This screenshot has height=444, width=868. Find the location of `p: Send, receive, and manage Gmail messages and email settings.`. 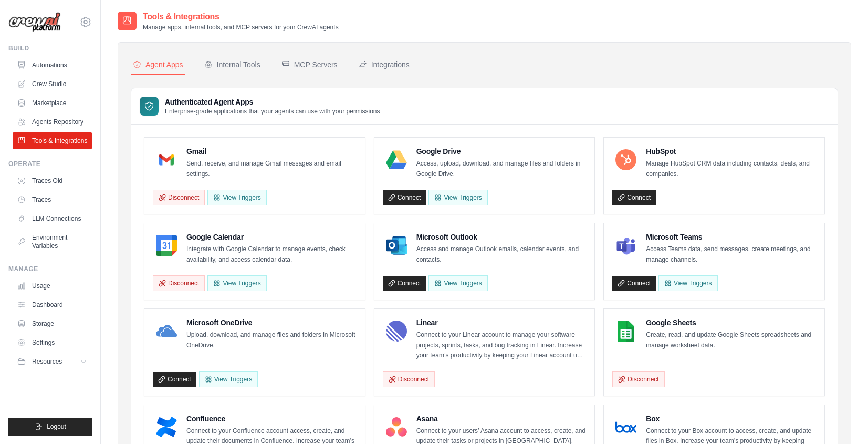

p: Send, receive, and manage Gmail messages and email settings. is located at coordinates (272, 169).